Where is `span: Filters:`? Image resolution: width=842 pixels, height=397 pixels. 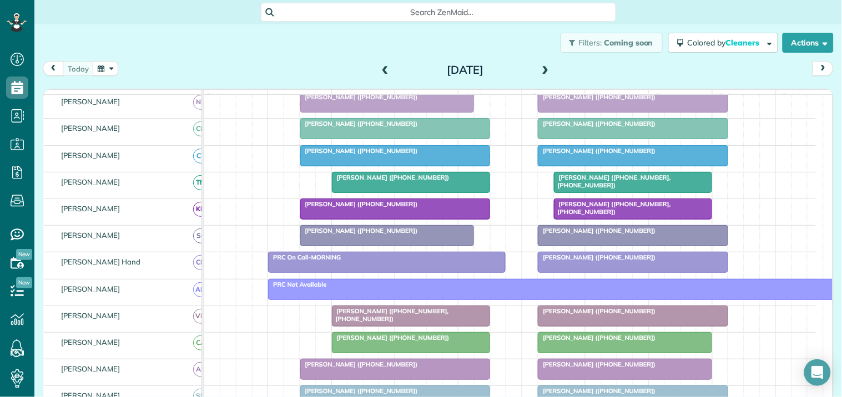
span: Filters: is located at coordinates (590, 43).